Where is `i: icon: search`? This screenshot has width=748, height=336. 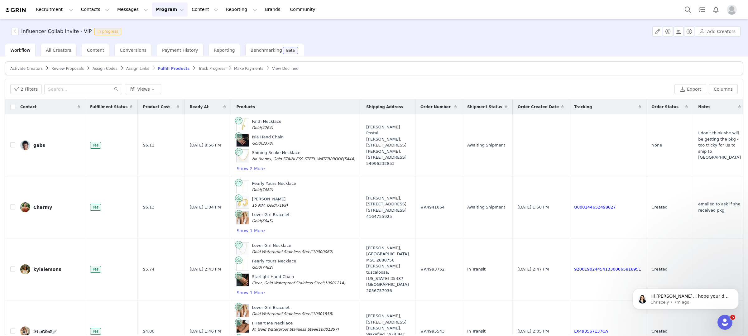
i: icon: search is located at coordinates (116, 89).